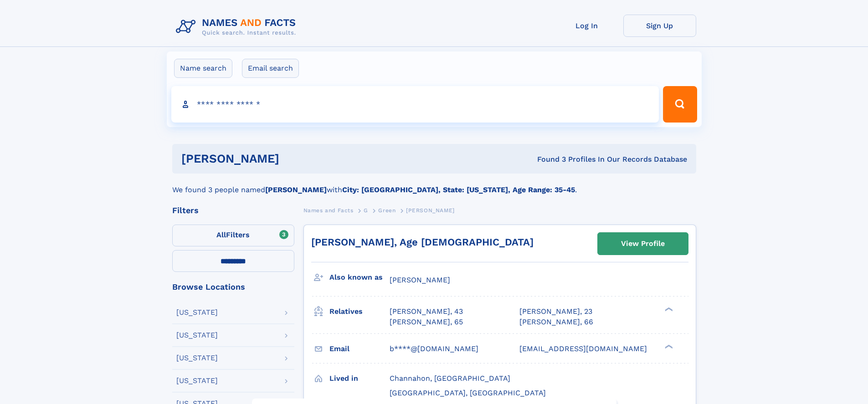 This screenshot has height=404, width=868. Describe the element at coordinates (587, 26) in the screenshot. I see `a: Log In` at that location.